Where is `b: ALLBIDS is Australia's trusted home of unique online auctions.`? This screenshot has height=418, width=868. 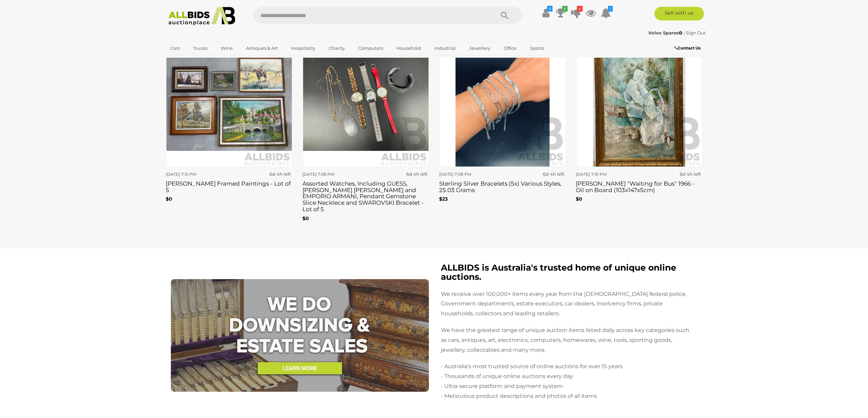
b: ALLBIDS is Australia's trusted home of unique online auctions. is located at coordinates (558, 272).